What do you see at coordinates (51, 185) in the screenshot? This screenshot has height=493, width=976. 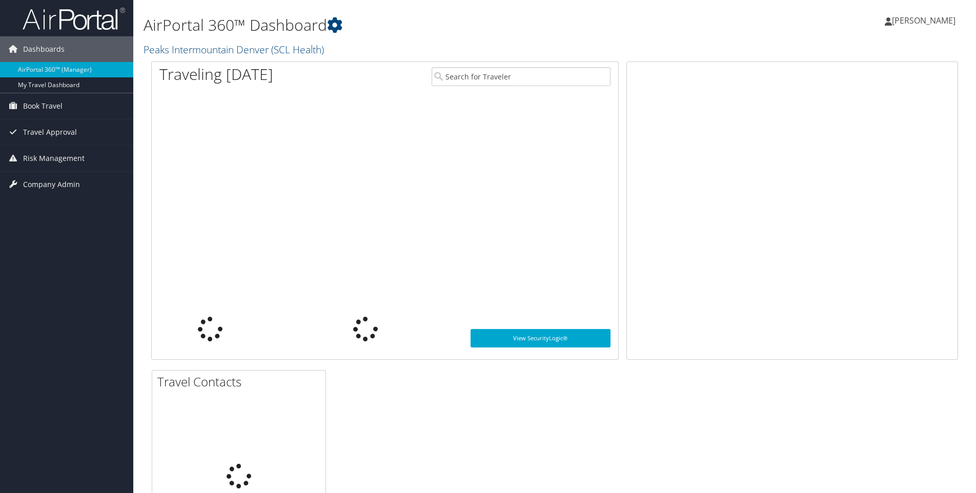 I see `span: Company Admin` at bounding box center [51, 185].